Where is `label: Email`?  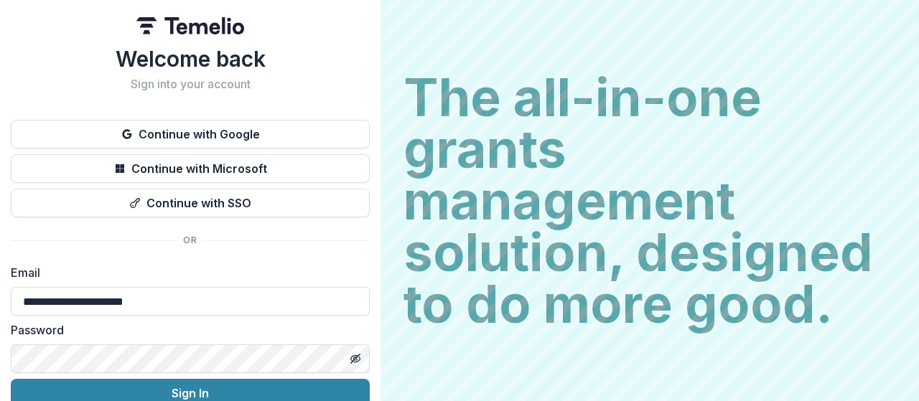
label: Email is located at coordinates (186, 273).